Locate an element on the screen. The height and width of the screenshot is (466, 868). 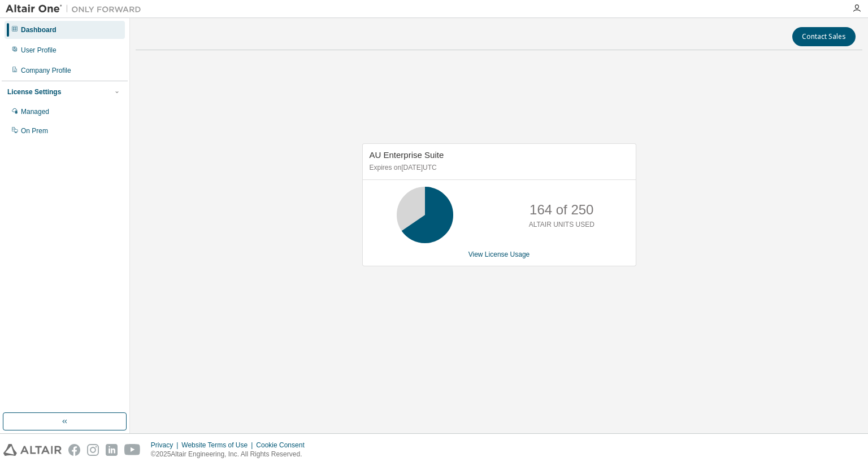
p: ALTAIR UNITS USED is located at coordinates (562, 225).